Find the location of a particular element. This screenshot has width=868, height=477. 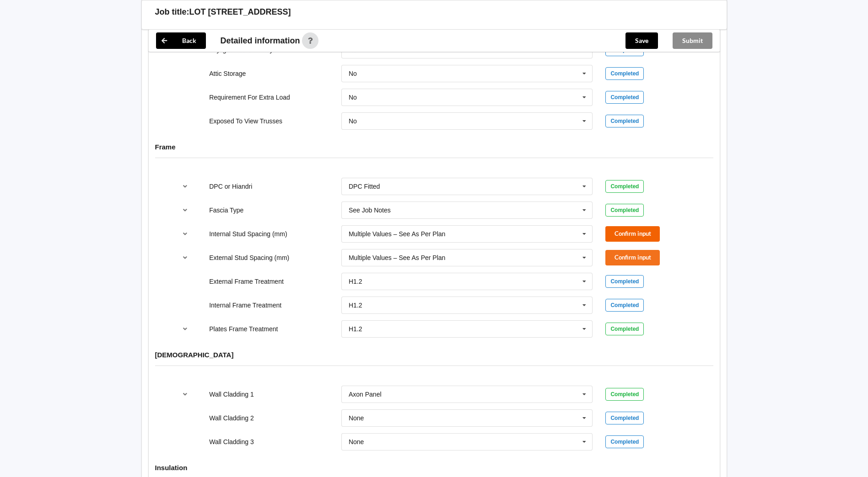

label: Attic Storage is located at coordinates (227, 74).